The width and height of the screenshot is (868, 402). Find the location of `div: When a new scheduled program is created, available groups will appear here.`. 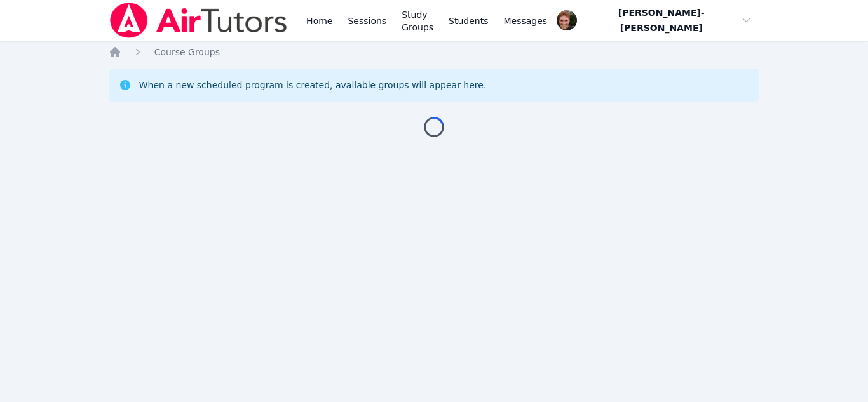

div: When a new scheduled program is created, available groups will appear here. is located at coordinates (312, 85).